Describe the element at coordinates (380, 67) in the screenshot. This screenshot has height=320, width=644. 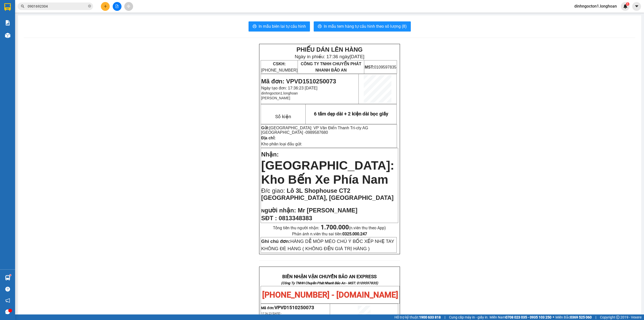
I see `span: 0109597835` at that location.